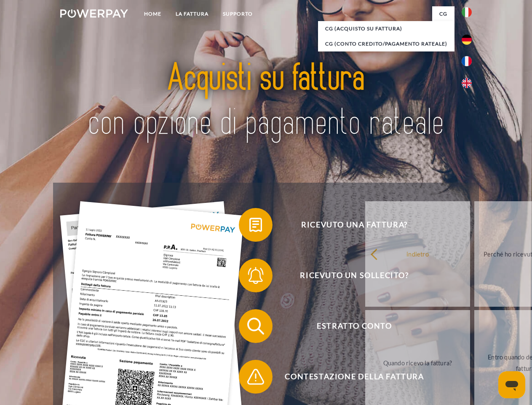 This screenshot has width=532, height=405. I want to click on img: fr, so click(467, 61).